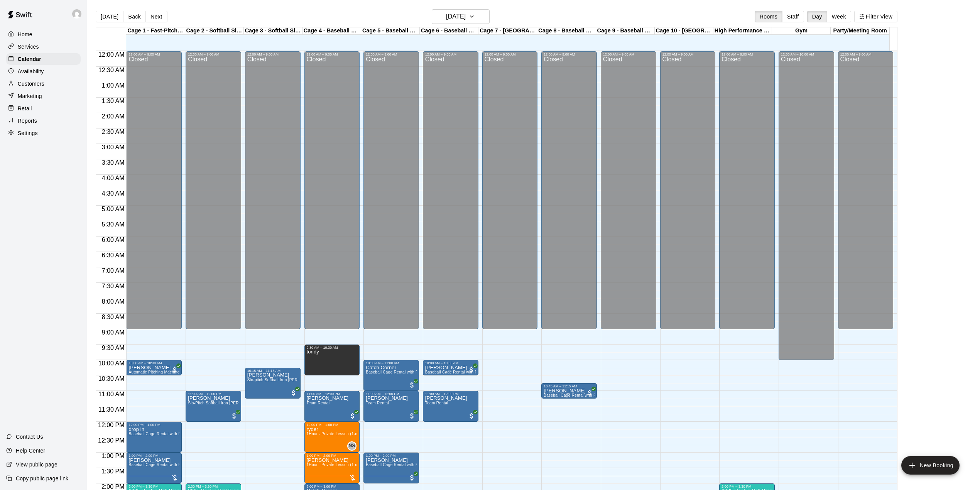  What do you see at coordinates (30, 96) in the screenshot?
I see `p: Marketing` at bounding box center [30, 96].